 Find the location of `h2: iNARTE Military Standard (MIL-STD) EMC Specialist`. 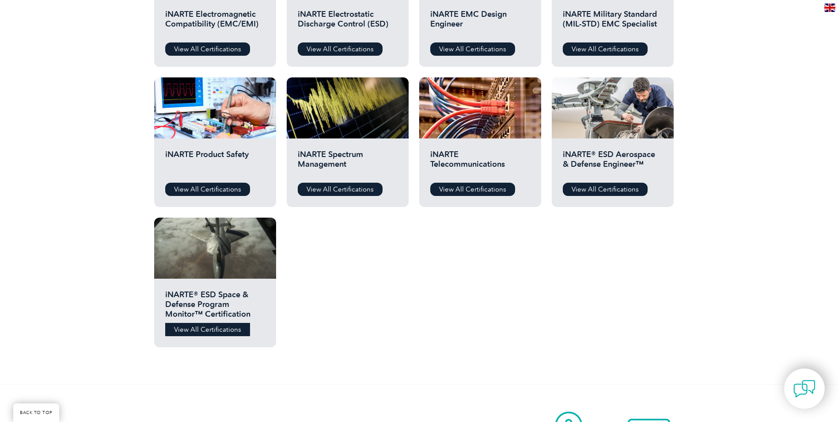

h2: iNARTE Military Standard (MIL-STD) EMC Specialist is located at coordinates (613, 23).